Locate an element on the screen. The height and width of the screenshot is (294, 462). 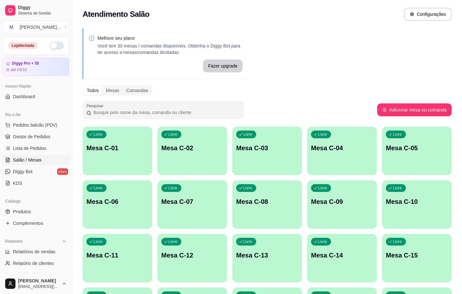
button: LivreMesa C-06 is located at coordinates (118, 204).